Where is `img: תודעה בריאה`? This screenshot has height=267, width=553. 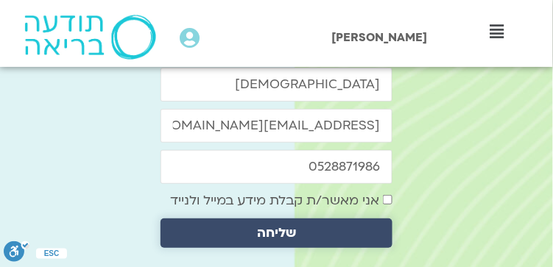
img: תודעה בריאה is located at coordinates (90, 37).